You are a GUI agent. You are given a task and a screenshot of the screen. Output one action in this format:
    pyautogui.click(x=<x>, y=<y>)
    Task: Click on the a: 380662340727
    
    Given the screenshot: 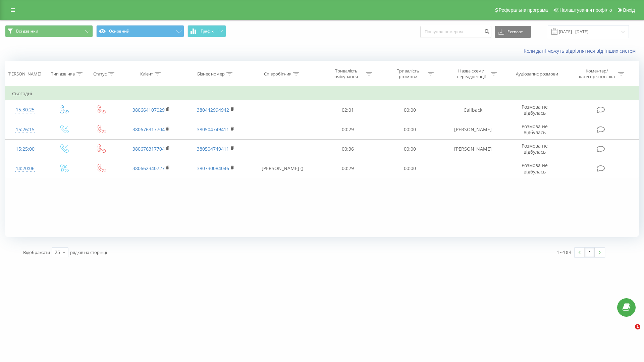 What is the action you would take?
    pyautogui.click(x=149, y=168)
    